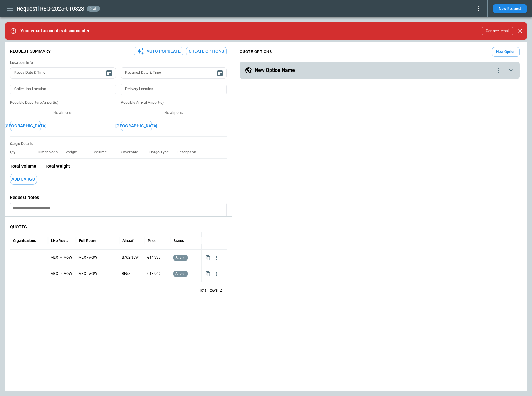 The height and width of the screenshot is (396, 532). Describe the element at coordinates (56, 31) in the screenshot. I see `p: Your email account is disconnected` at that location.